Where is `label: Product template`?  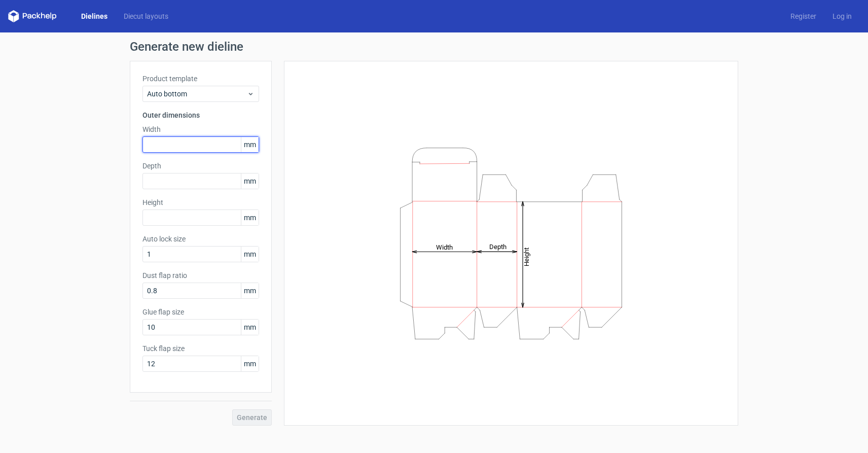 label: Product template is located at coordinates (201, 79).